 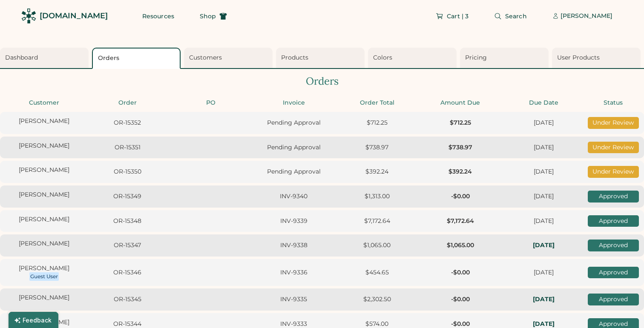 I want to click on span: Shop, so click(x=208, y=16).